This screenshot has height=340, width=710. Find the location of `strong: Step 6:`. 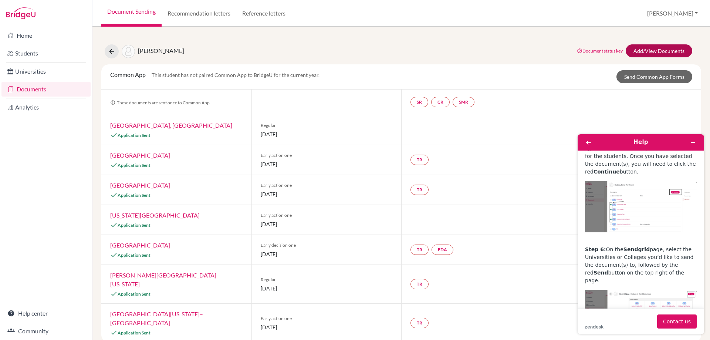

strong: Step 6: is located at coordinates (24, 121).